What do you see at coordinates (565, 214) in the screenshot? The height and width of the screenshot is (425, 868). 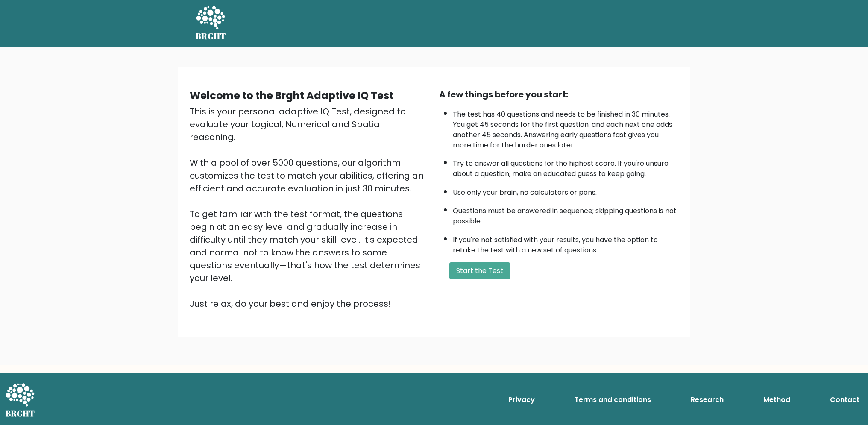 I see `li: Questions must be answered in sequence; skipping questions is not possible.` at bounding box center [565, 214].